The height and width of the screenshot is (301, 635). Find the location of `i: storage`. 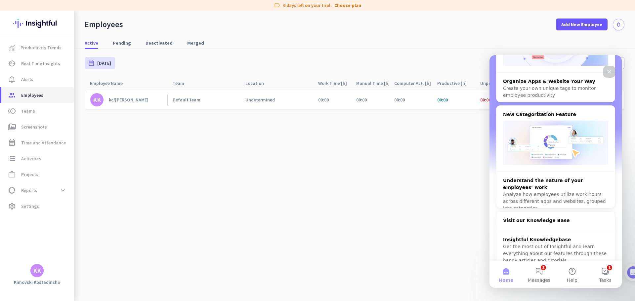

i: storage is located at coordinates (12, 159).